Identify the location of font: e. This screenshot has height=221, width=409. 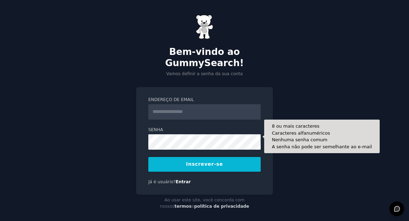
(193, 206).